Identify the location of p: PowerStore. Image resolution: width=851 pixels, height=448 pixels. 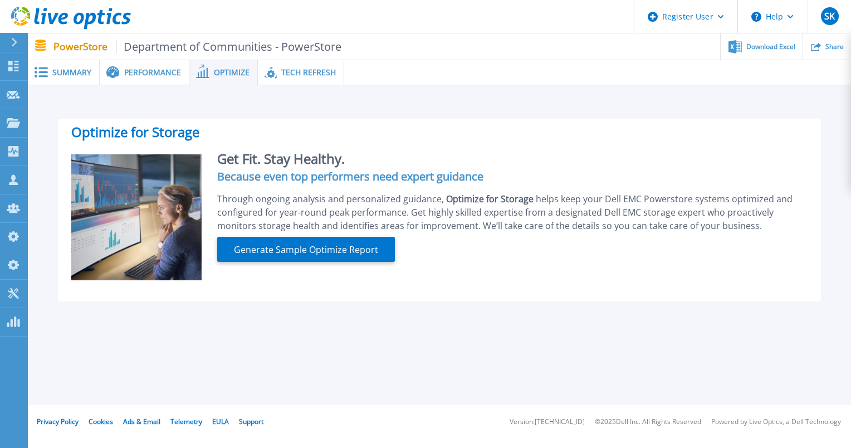
(198, 46).